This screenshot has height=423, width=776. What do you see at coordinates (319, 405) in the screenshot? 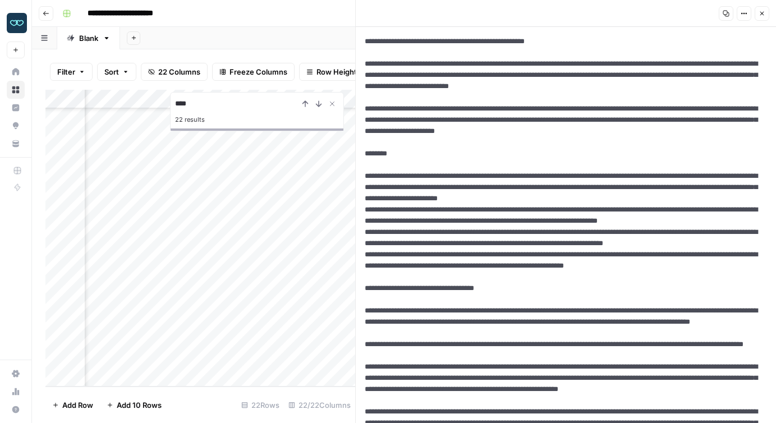
I see `div: 22/22 Columns` at bounding box center [319, 405].